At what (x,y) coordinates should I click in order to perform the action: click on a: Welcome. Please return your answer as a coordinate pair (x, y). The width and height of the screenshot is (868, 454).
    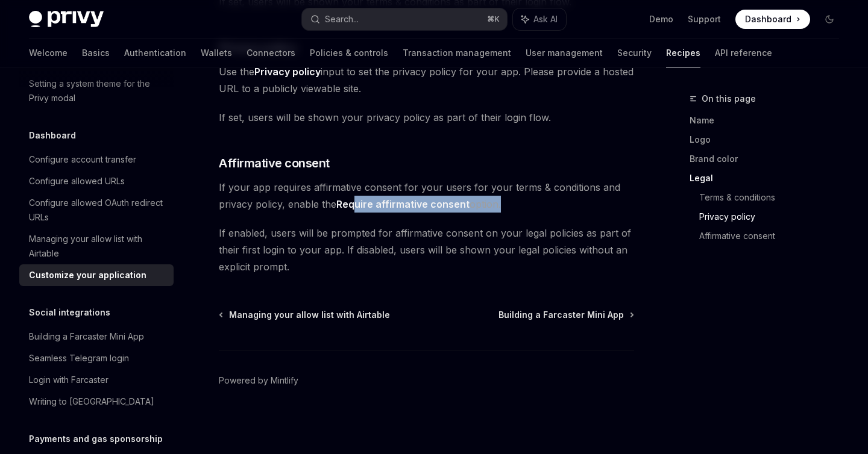
    Looking at the image, I should click on (48, 53).